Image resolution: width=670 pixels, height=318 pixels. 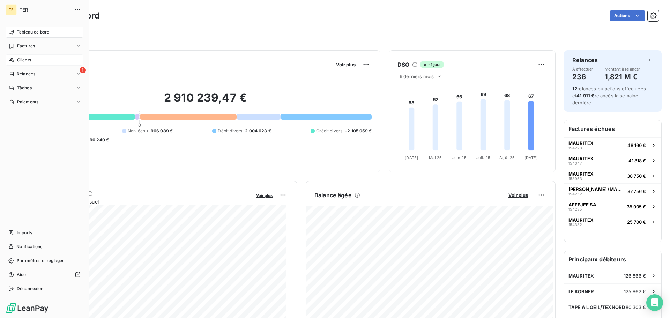 What do you see at coordinates (581, 292) in the screenshot?
I see `span: LE KORNER` at bounding box center [581, 292].